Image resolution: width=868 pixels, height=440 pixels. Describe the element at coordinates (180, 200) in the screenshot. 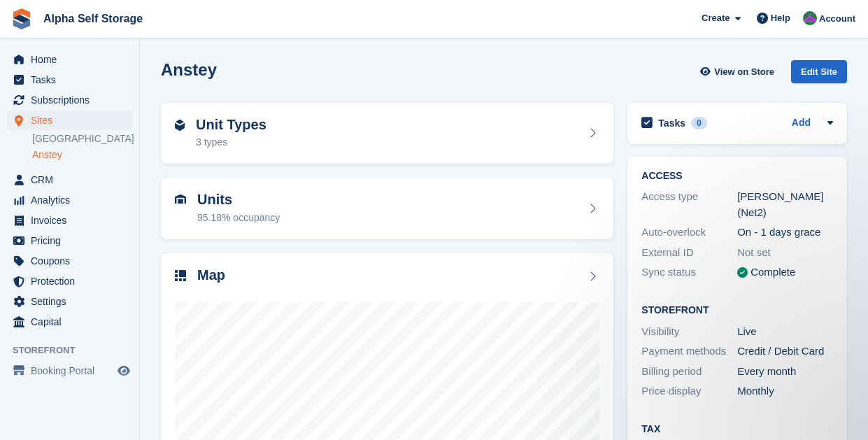

I see `img: unit-icn-7be61d7bf1b0ce9d3e12c5938cc71ed9869f7b940bace4675aadf7bd6d80202e.svg` at that location.